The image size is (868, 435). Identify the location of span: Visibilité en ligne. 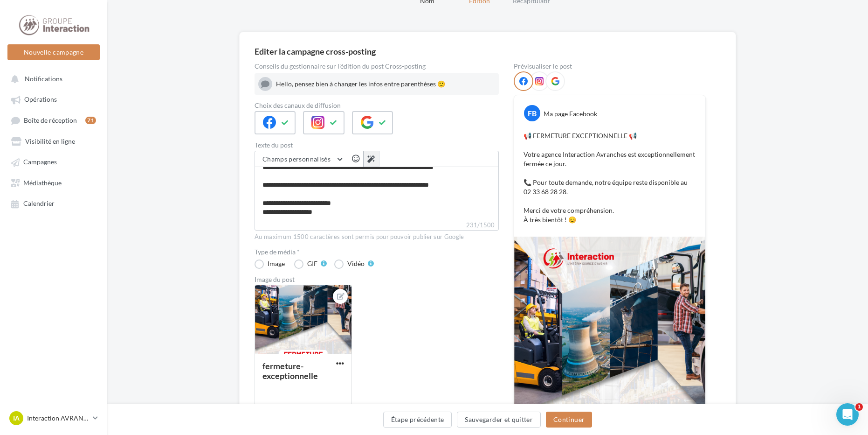
(50, 141).